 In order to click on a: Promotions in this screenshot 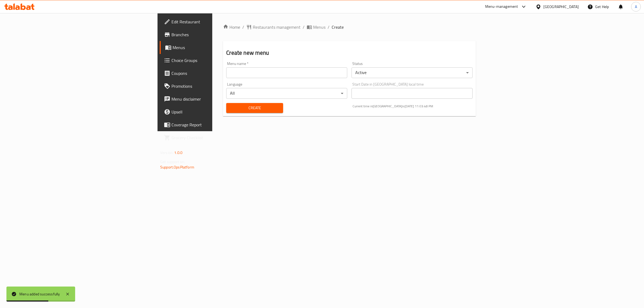, I will do `click(212, 86)`.